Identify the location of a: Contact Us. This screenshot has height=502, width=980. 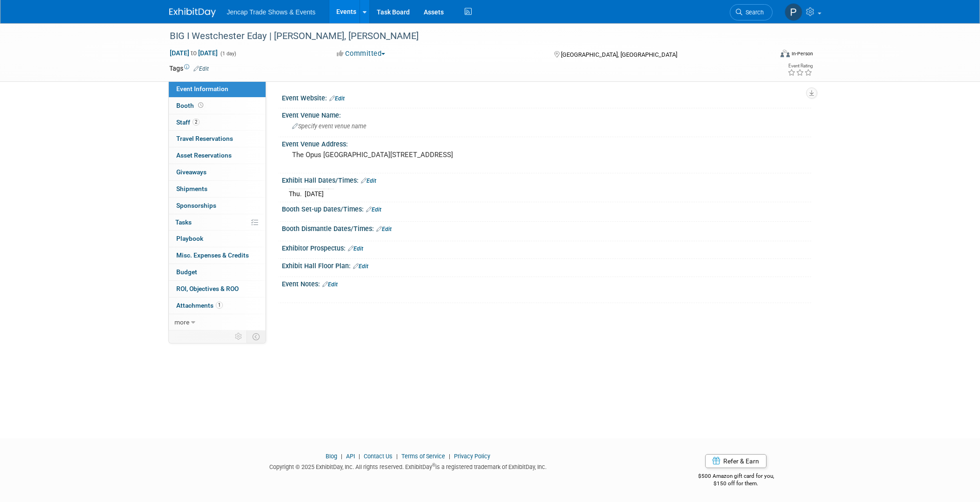
(378, 456).